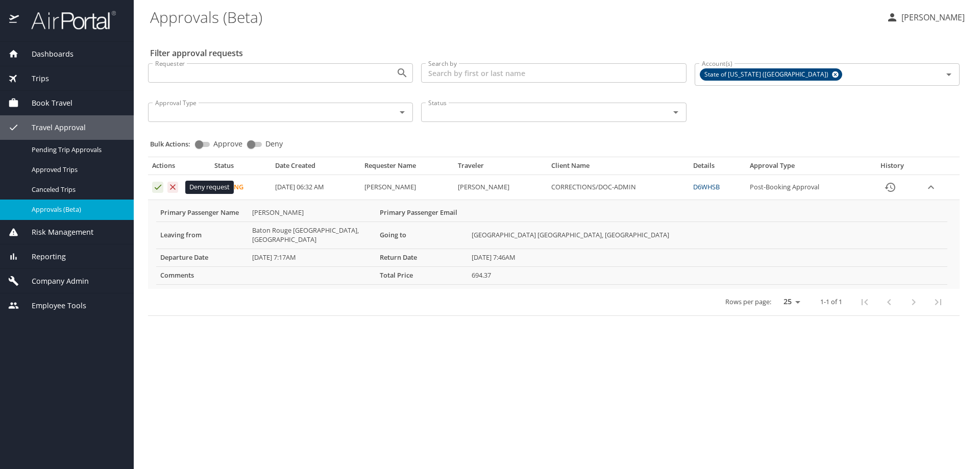 Image resolution: width=980 pixels, height=469 pixels. What do you see at coordinates (202, 257) in the screenshot?
I see `th: Departure Date` at bounding box center [202, 257].